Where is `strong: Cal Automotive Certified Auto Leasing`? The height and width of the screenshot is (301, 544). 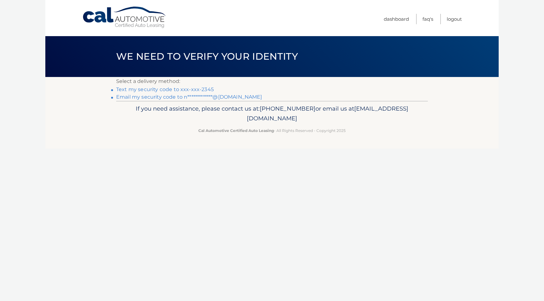
strong: Cal Automotive Certified Auto Leasing is located at coordinates (236, 131).